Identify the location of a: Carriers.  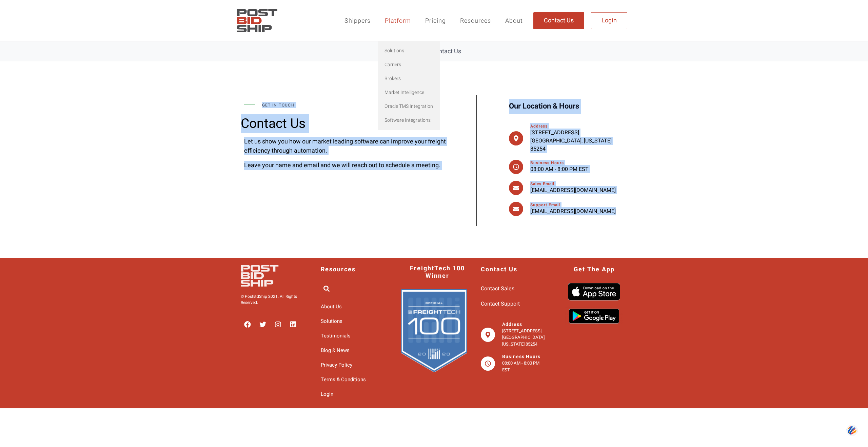
(409, 65).